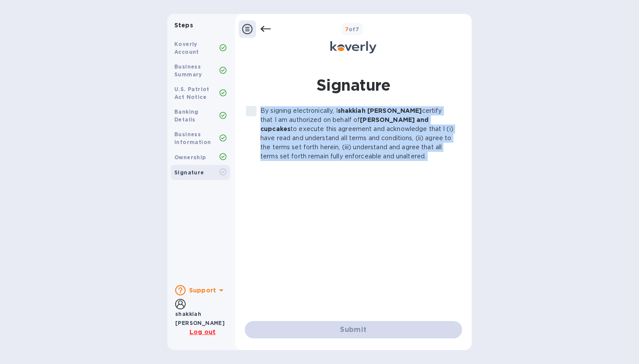  What do you see at coordinates (358, 134) in the screenshot?
I see `p: By signing electronically, I certify that I am authorized on behalf of to execute this agreement ...` at bounding box center [358, 134].